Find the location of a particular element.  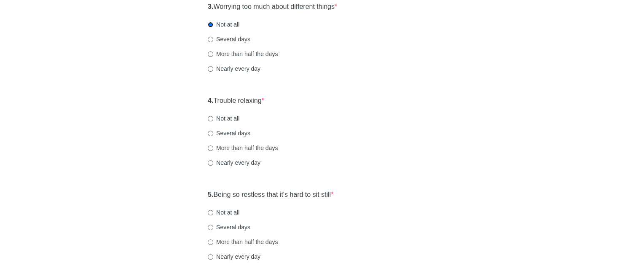

strong: 4. is located at coordinates (210, 100).